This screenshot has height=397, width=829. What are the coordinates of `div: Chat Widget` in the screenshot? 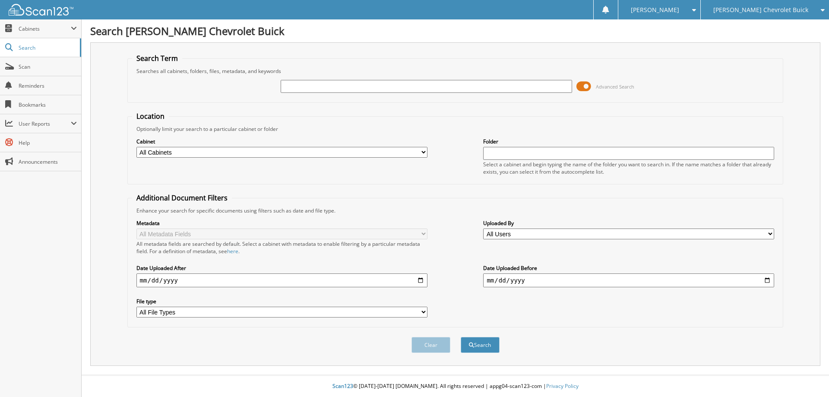 It's located at (807, 376).